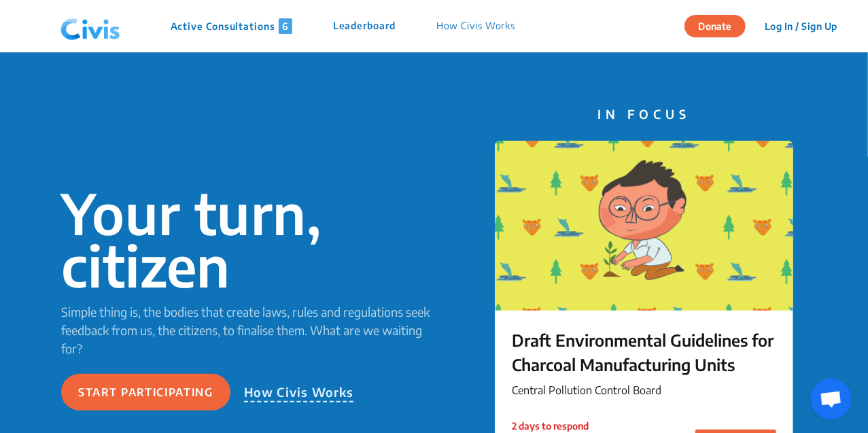 This screenshot has height=433, width=868. What do you see at coordinates (364, 26) in the screenshot?
I see `p: Leaderboard` at bounding box center [364, 26].